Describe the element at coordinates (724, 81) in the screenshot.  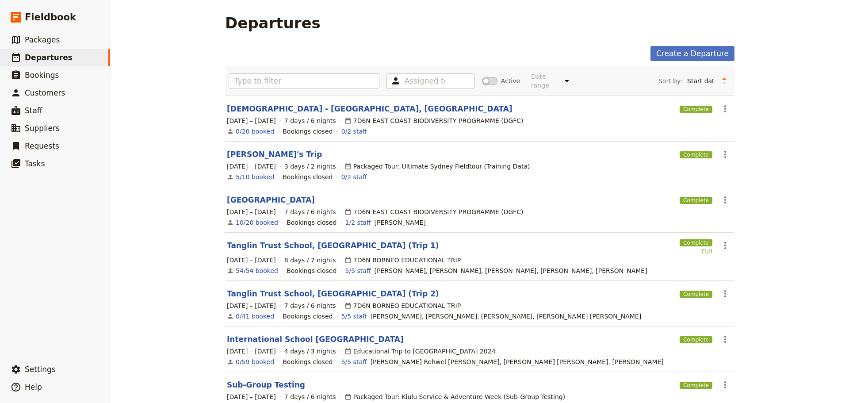
I see `button: Change sort direction` at that location.